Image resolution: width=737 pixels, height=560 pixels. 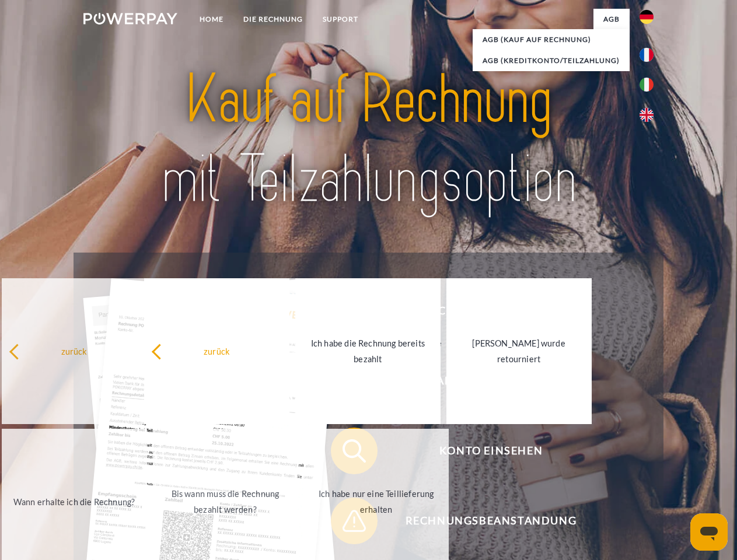 I want to click on div: Ich habe nur eine Teillieferung erhalten, so click(x=376, y=502).